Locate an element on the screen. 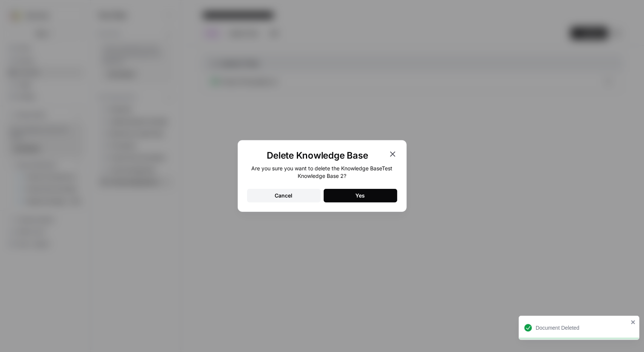  div: Yes is located at coordinates (360, 196).